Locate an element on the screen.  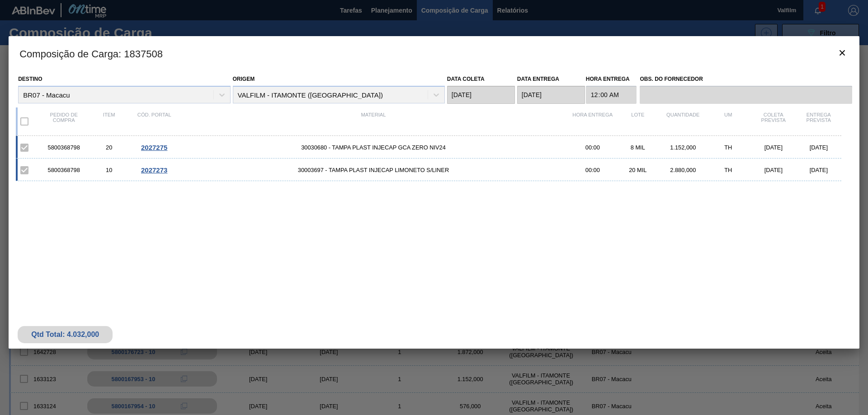
h3: Composição de Carga : 1837508 is located at coordinates (434, 53).